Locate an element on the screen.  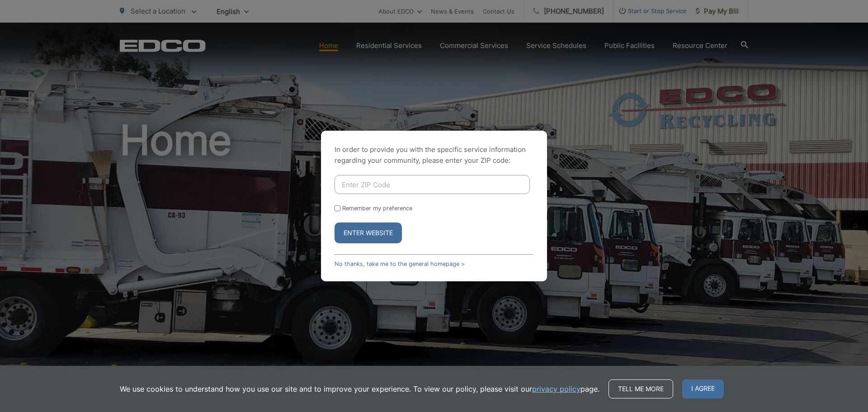
a: No thanks, take me to the general homepage > is located at coordinates (400, 264).